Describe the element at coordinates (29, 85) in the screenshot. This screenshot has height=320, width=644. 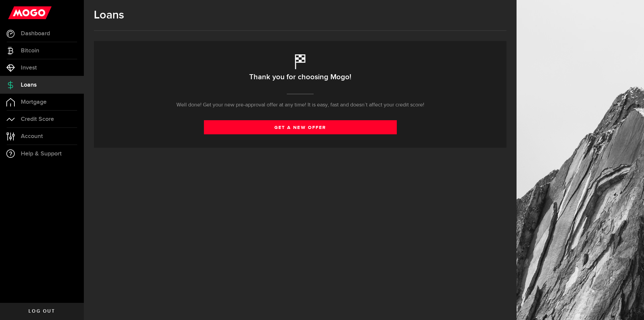
I see `span: Loans` at that location.